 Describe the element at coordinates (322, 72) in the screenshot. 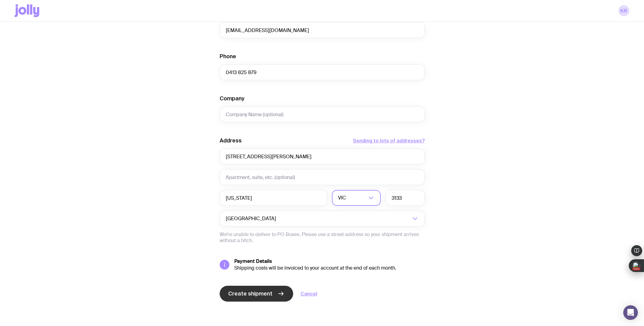

I see `input: 0400 123 456` at that location.